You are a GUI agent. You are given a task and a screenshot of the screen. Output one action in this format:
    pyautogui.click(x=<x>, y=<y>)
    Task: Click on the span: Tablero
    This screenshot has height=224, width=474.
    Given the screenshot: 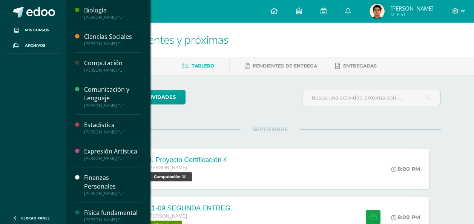 What is the action you would take?
    pyautogui.click(x=203, y=66)
    